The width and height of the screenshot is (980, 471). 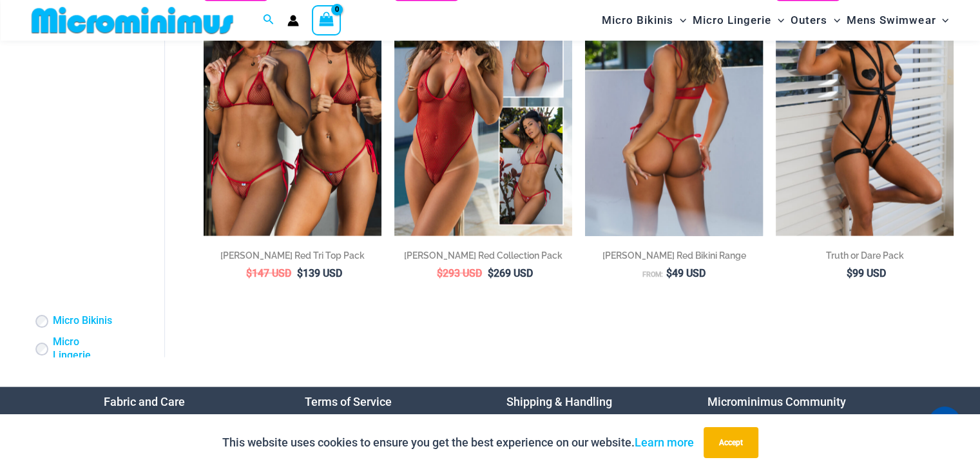 What do you see at coordinates (459, 443) in the screenshot?
I see `p: This website uses cookies to ensure you get the best experience on our website.` at bounding box center [459, 443].